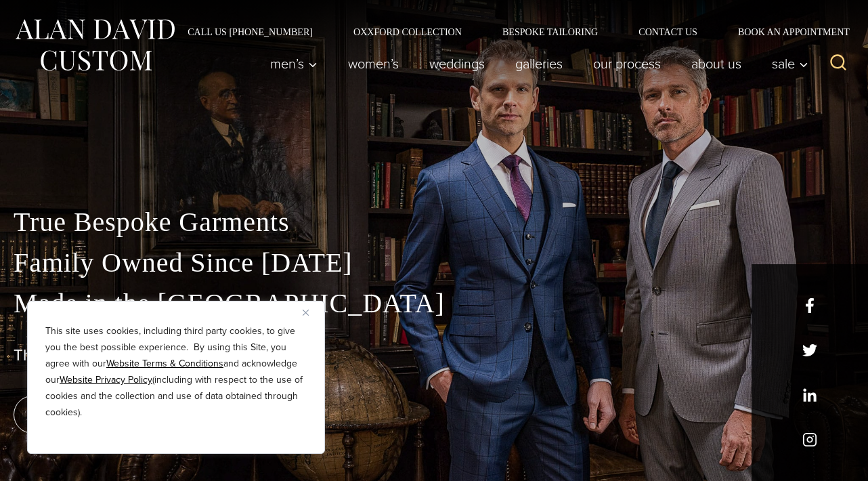 The height and width of the screenshot is (481, 868). What do you see at coordinates (434, 355) in the screenshot?
I see `h1: The Best Custom Suits NYC Has to Offer` at bounding box center [434, 355].